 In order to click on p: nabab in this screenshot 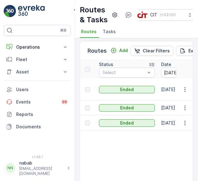, I will do `click(42, 163)`.